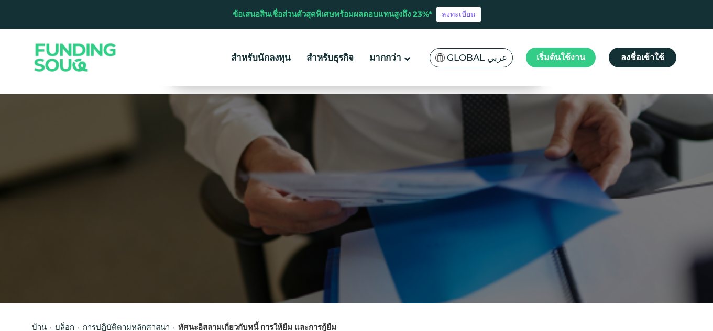 This screenshot has height=331, width=713. Describe the element at coordinates (458, 15) in the screenshot. I see `font: ลงทะเบียน` at that location.